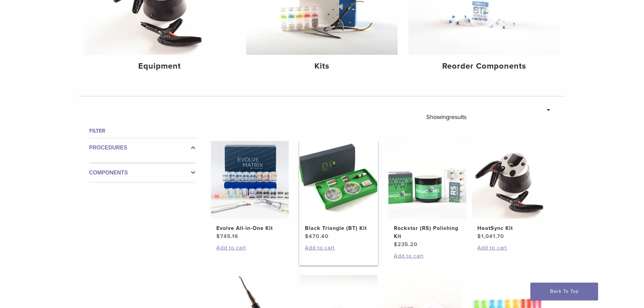 This screenshot has height=308, width=644. I want to click on h4: Filter, so click(142, 131).